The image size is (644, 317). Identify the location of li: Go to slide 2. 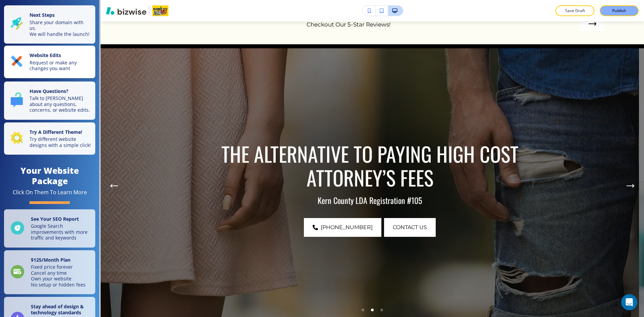
(372, 309).